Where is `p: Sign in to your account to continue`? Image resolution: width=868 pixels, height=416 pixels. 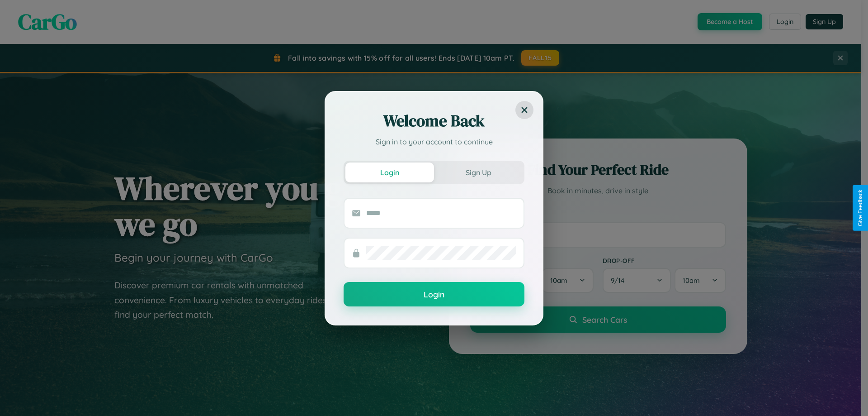
p: Sign in to your account to continue is located at coordinates (434, 142).